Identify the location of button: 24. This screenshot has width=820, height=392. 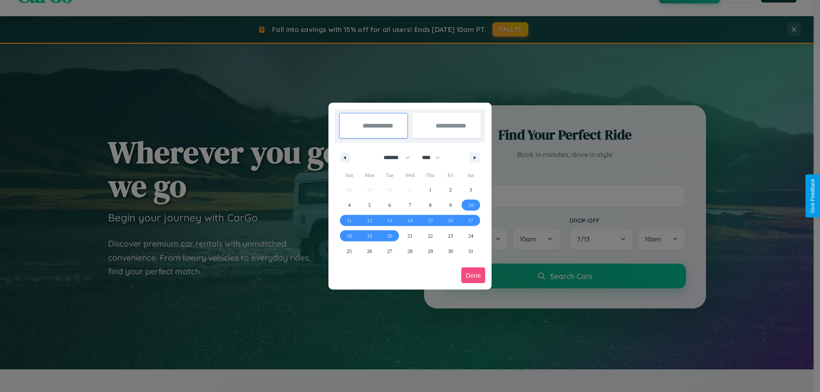
(470, 236).